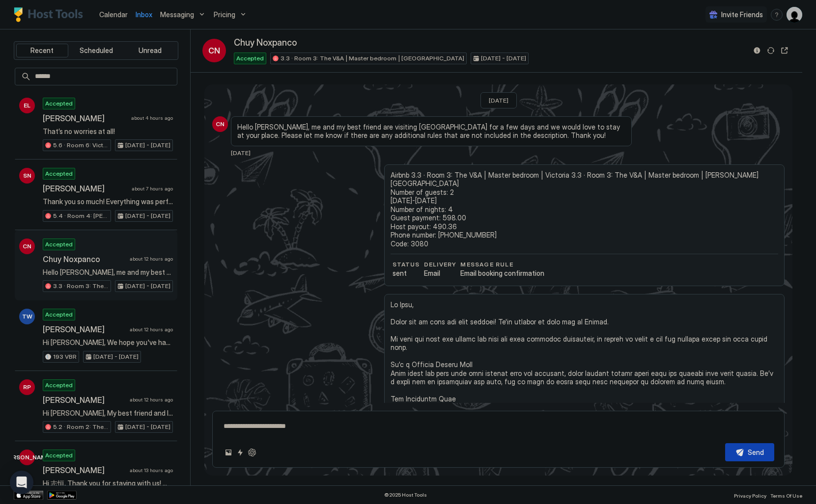  I want to click on button: Scheduled, so click(96, 50).